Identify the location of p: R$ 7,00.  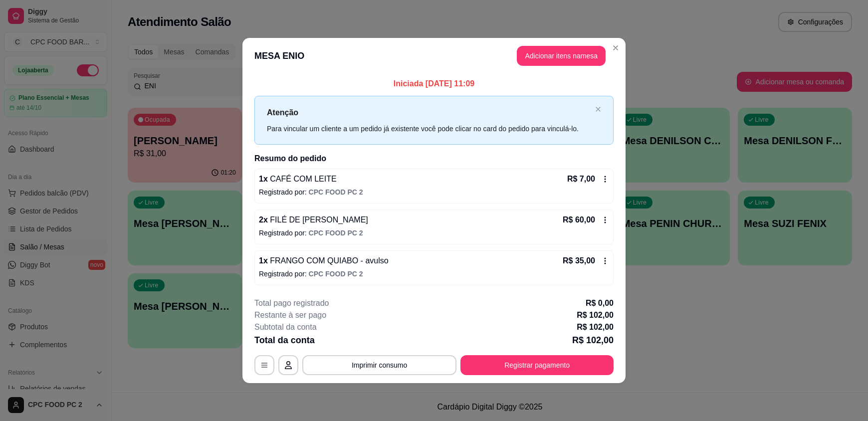
(581, 179).